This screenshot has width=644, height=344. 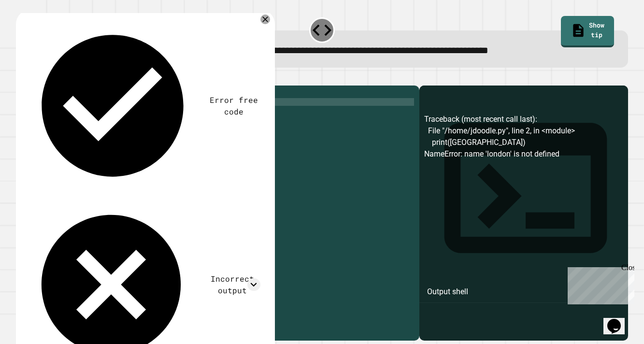 What do you see at coordinates (523, 227) in the screenshot?
I see `div: Traceback (most recent call last): File "/home/jdoodle.py", line 2, in <module> print([GEOGRAPHIC...` at bounding box center [523, 227].